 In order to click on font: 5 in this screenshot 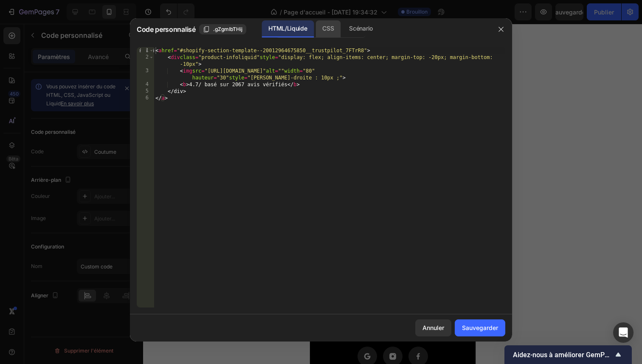, I will do `click(147, 91)`.